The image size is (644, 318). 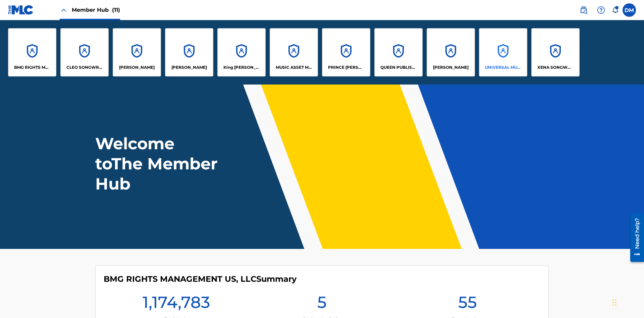 What do you see at coordinates (627, 302) in the screenshot?
I see `div: Chat Widget` at bounding box center [627, 302].